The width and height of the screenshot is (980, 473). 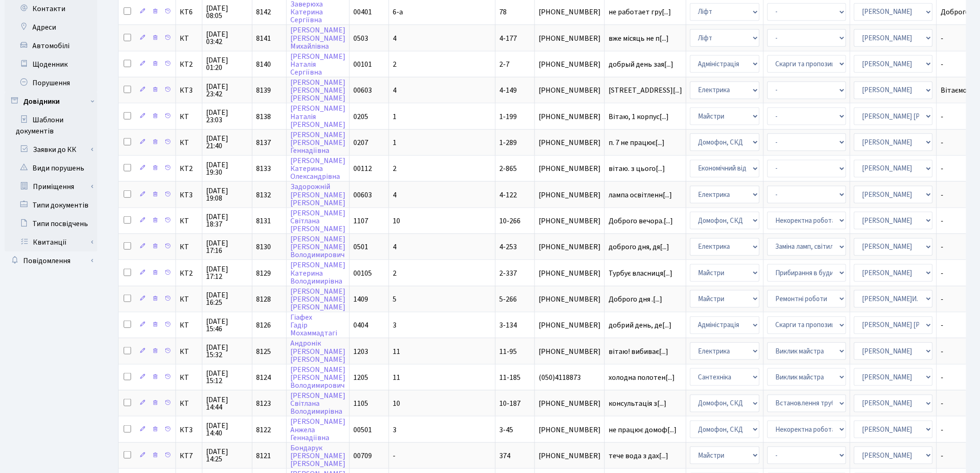 What do you see at coordinates (363, 430) in the screenshot?
I see `span: 00501` at bounding box center [363, 430].